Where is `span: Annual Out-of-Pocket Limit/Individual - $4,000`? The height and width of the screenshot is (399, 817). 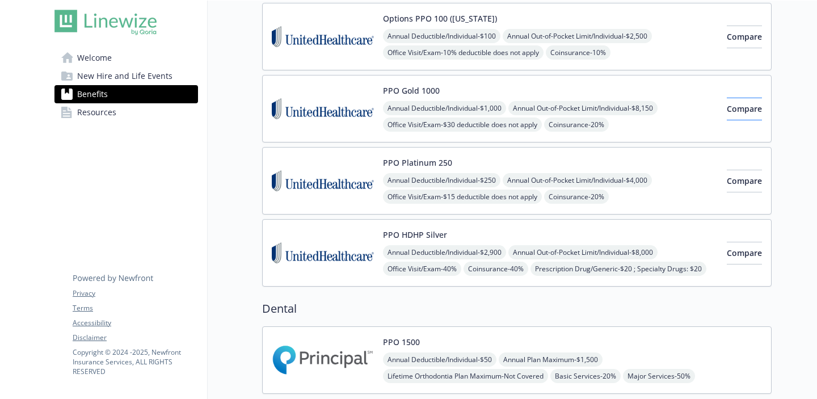
span: Annual Out-of-Pocket Limit/Individual - $4,000 is located at coordinates (577, 180).